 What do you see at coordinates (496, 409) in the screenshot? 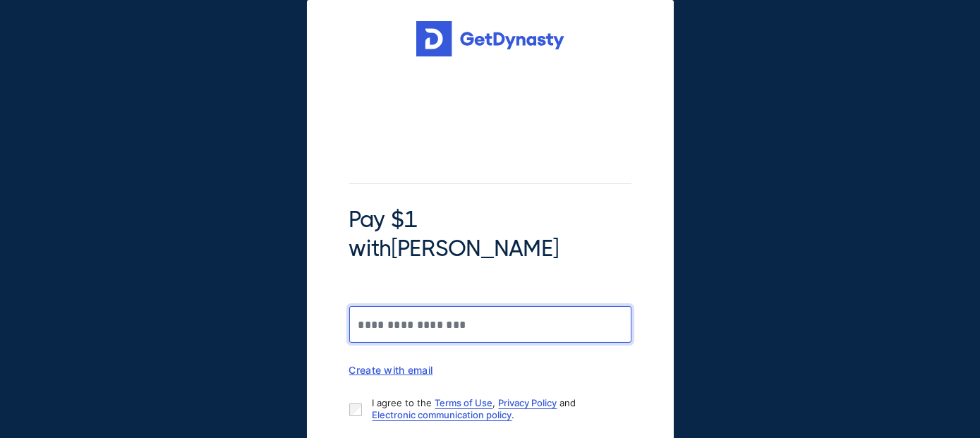
I see `p: I agree to the , and .` at bounding box center [496, 409].